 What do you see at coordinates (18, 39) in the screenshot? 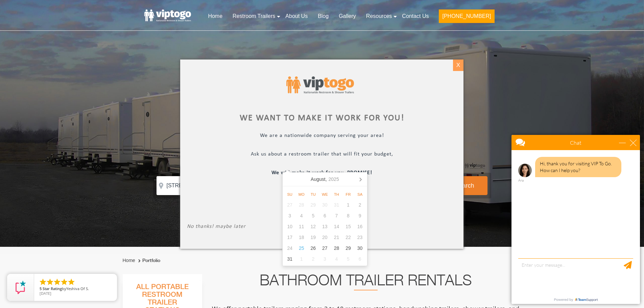
I see `img: Ara avatar image.` at bounding box center [18, 39].